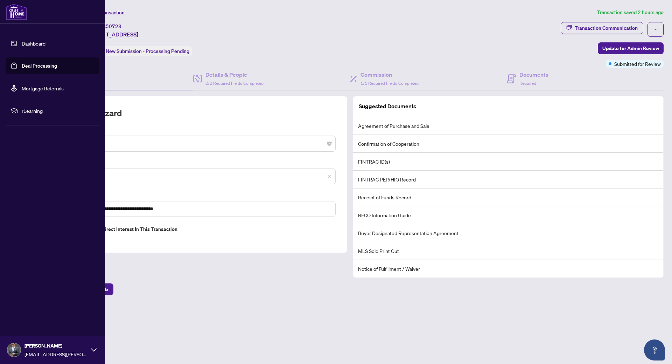 The image size is (672, 364). Describe the element at coordinates (192, 131) in the screenshot. I see `label: Transaction Type` at that location.